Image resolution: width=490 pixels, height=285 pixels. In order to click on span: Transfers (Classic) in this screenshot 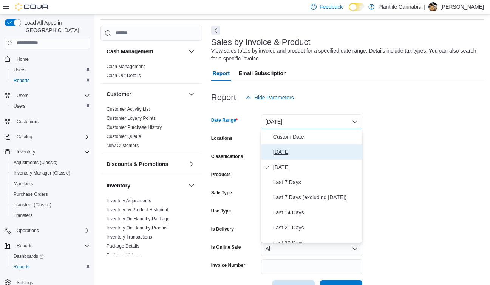, I will do `click(33, 205)`.